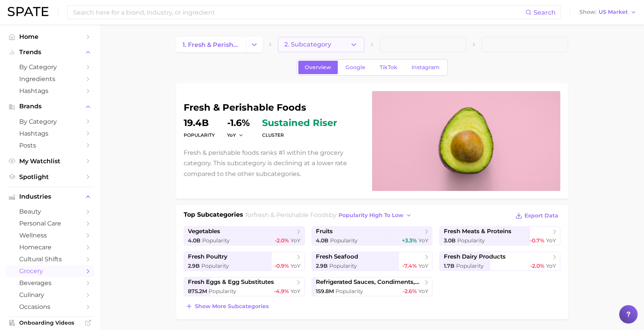 The height and width of the screenshot is (330, 644). Describe the element at coordinates (50, 161) in the screenshot. I see `a: My Watchlist` at that location.